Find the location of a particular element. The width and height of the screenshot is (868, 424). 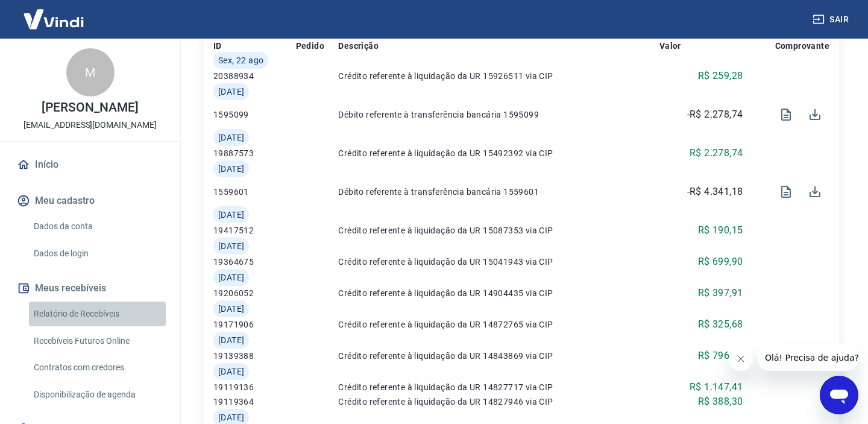

p: R$ 1.147,41 is located at coordinates (716, 387).